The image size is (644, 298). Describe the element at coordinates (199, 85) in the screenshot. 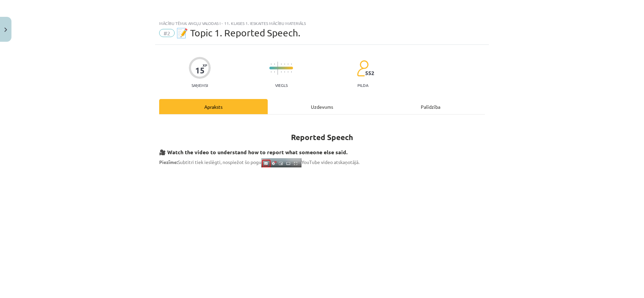

I see `p: Saņemsi` at that location.